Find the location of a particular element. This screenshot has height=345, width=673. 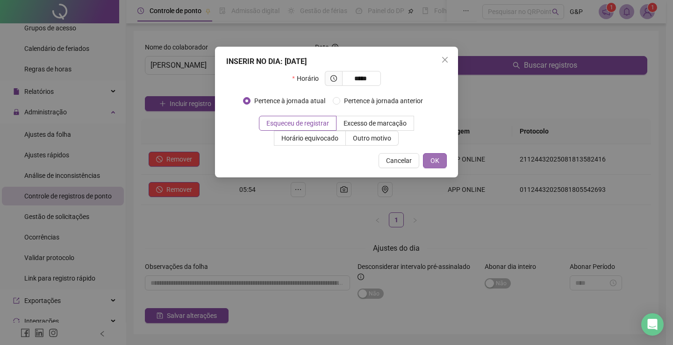

button: Cancelar is located at coordinates (398, 161).